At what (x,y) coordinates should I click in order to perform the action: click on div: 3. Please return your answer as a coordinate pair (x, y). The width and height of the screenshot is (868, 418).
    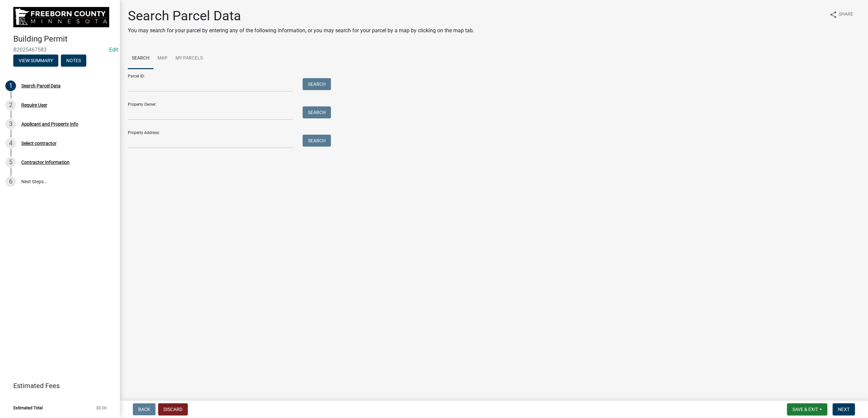
    Looking at the image, I should click on (10, 124).